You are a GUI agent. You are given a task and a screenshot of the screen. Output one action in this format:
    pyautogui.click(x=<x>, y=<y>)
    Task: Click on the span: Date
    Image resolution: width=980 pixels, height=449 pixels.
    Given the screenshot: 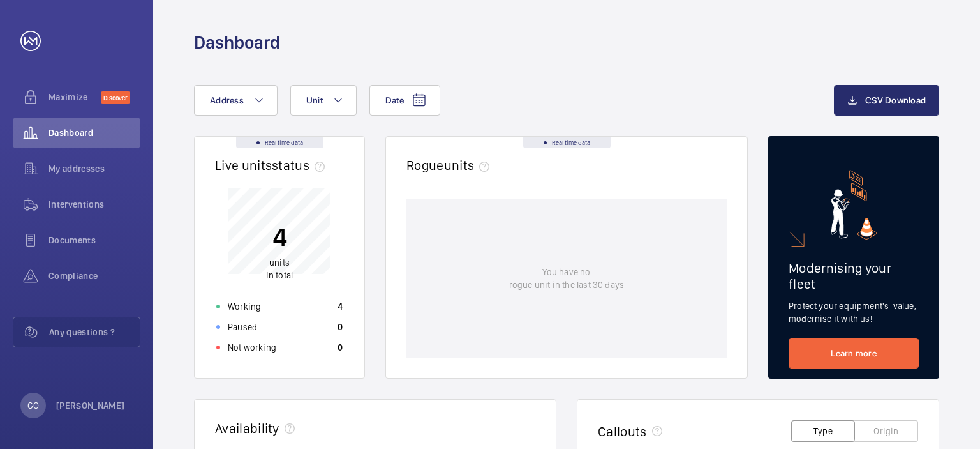 What is the action you would take?
    pyautogui.click(x=395, y=101)
    